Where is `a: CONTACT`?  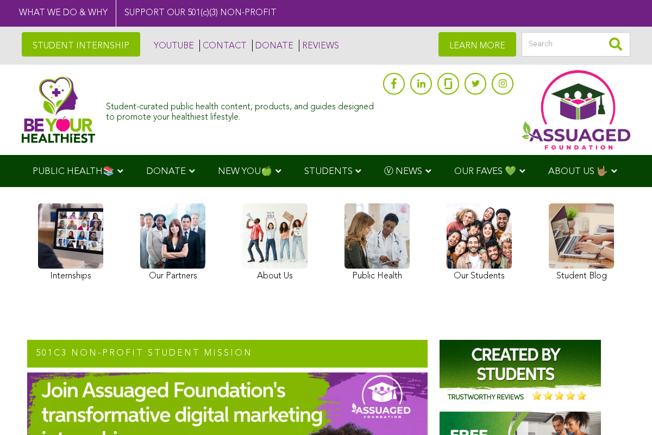 a: CONTACT is located at coordinates (223, 46).